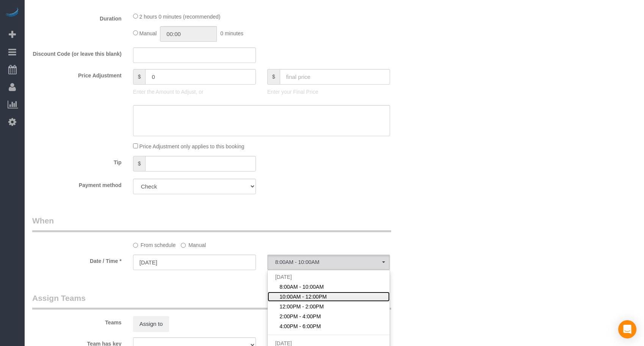 The width and height of the screenshot is (644, 346). What do you see at coordinates (77, 259) in the screenshot?
I see `label: Date / Time *` at bounding box center [77, 259].